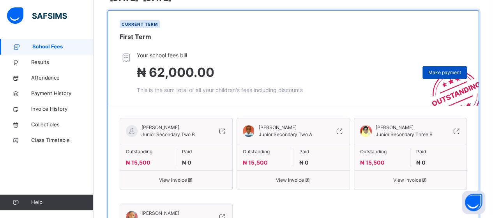 Image resolution: width=493 pixels, height=218 pixels. Describe the element at coordinates (62, 94) in the screenshot. I see `span: Payment History` at that location.